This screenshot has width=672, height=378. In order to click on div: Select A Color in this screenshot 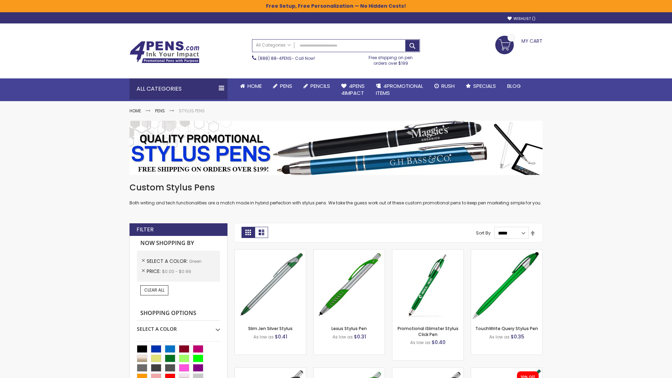, I will do `click(178, 326)`.